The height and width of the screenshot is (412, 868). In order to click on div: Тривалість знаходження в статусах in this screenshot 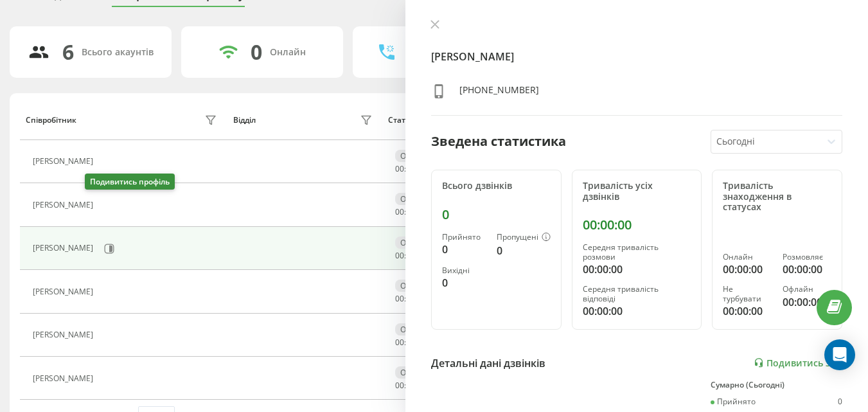, I will do `click(776, 197)`.